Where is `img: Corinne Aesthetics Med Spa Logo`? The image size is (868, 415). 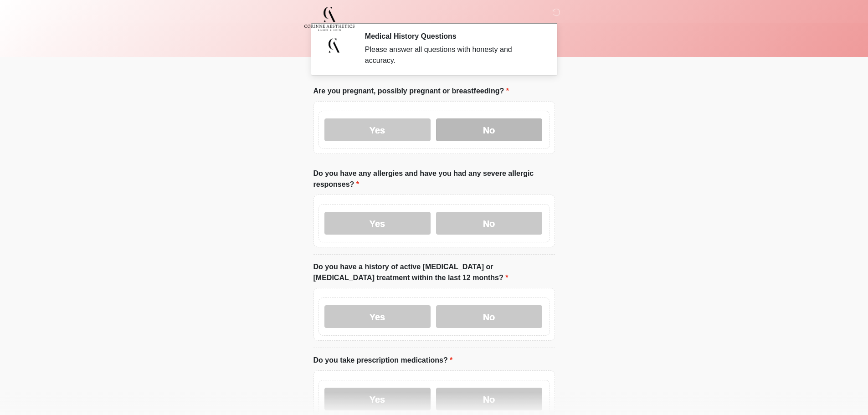 img: Corinne Aesthetics Med Spa Logo is located at coordinates (330, 19).